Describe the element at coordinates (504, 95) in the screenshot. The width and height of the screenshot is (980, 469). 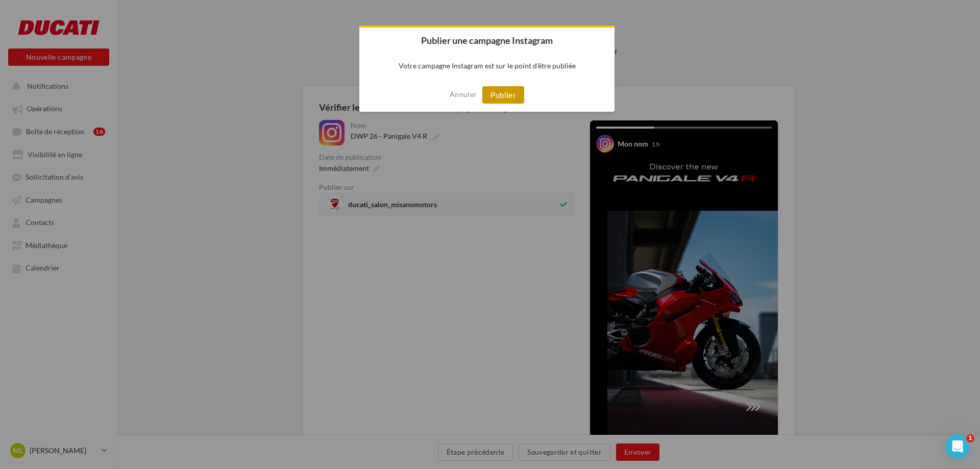
I see `button: Publier` at that location.